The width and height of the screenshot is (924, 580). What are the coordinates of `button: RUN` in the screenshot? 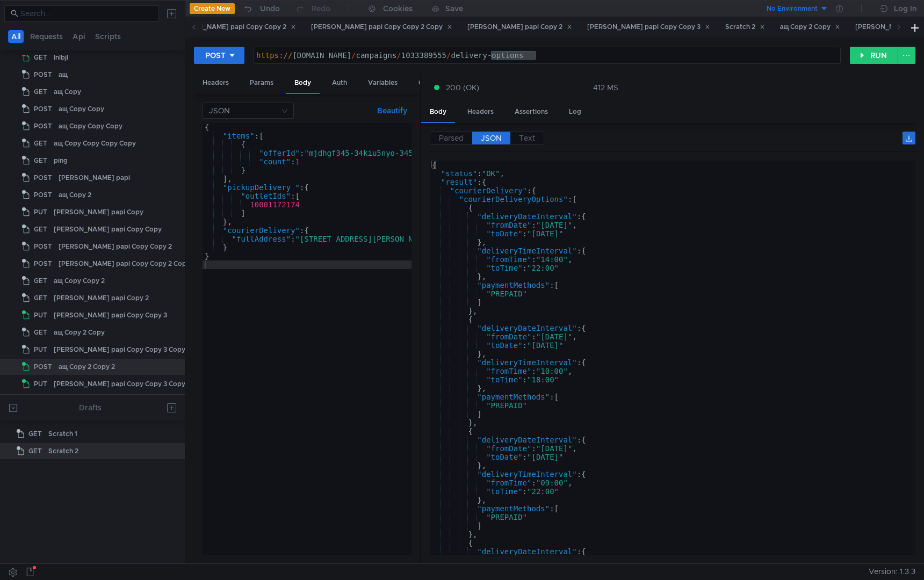 It's located at (874, 55).